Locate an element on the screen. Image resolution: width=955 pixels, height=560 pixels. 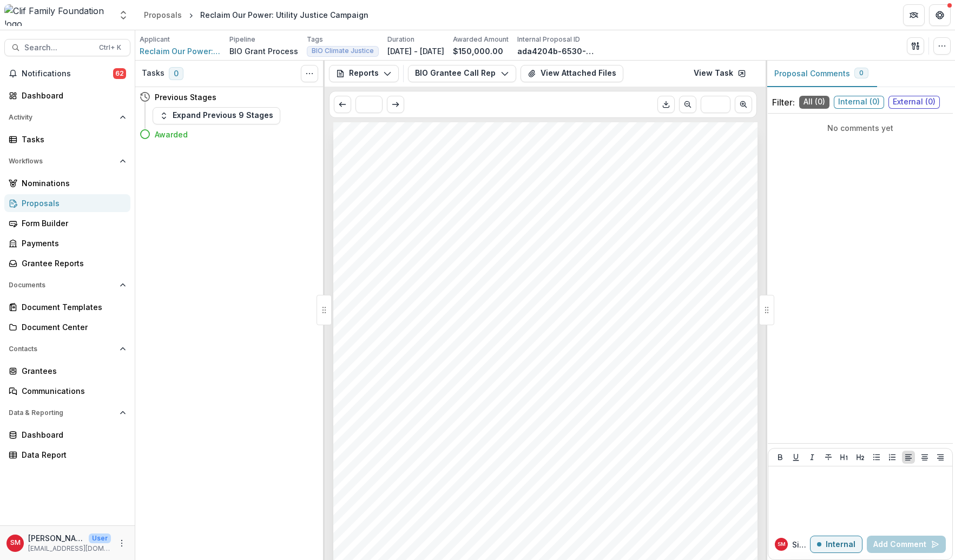
button: Get Help is located at coordinates (940, 15).